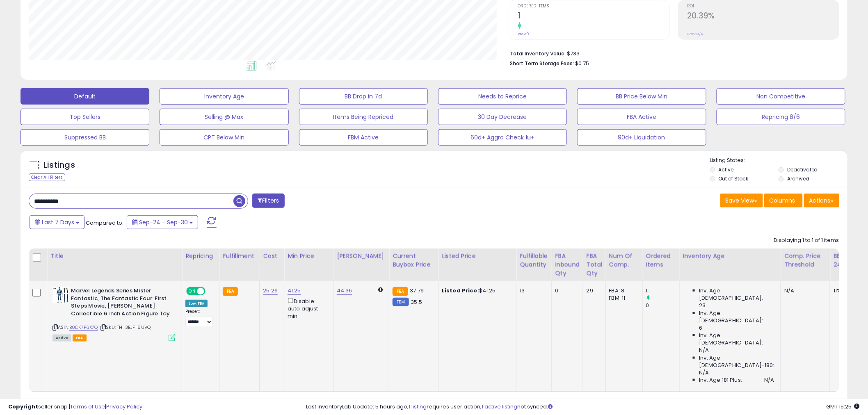  What do you see at coordinates (721, 380) in the screenshot?
I see `span: Inv. Age 181 Plus:` at bounding box center [721, 380].